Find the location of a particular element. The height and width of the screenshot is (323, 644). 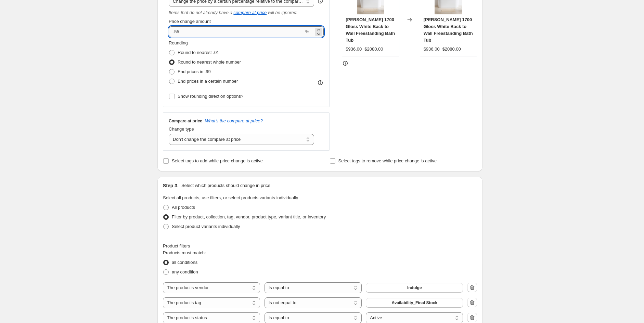

span: Select tags to add while price change is active is located at coordinates (217, 161).